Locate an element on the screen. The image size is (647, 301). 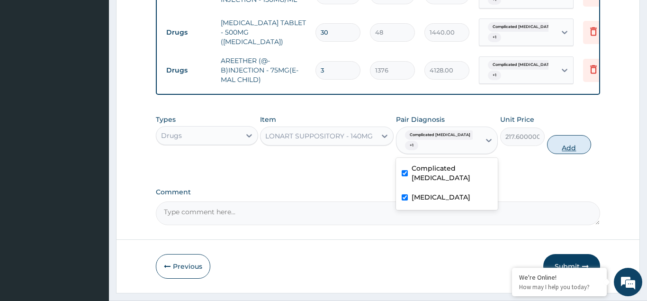
div: Chat with us now is located at coordinates (104, 59).